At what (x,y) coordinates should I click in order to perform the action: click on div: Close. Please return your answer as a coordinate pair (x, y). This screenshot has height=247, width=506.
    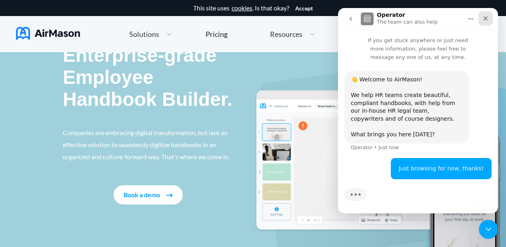
    Looking at the image, I should click on (148, 10).